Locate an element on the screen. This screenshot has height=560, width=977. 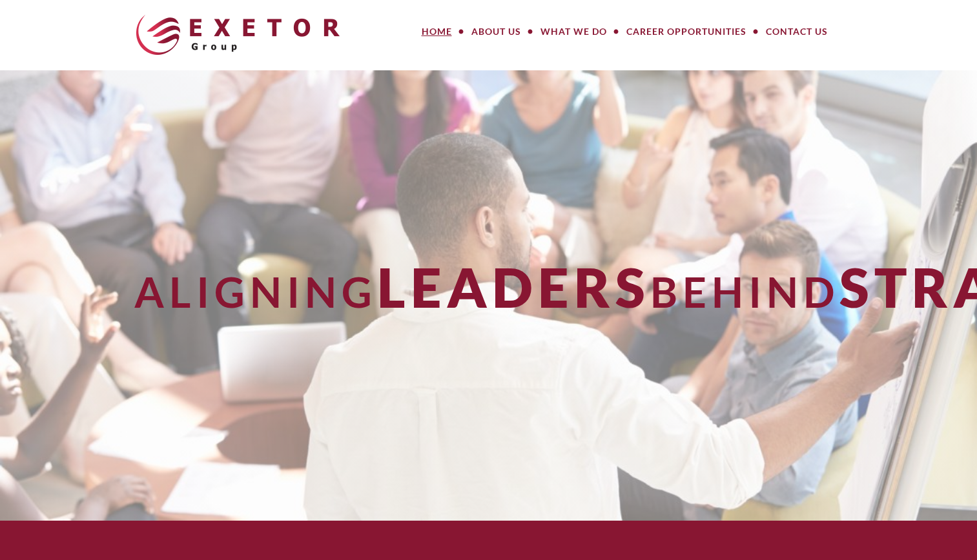
a: About Us is located at coordinates (496, 32).